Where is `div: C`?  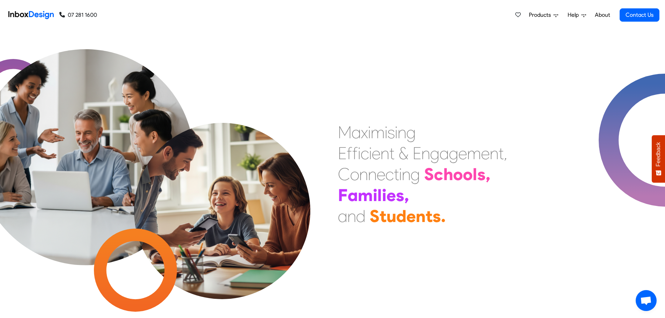
div: C is located at coordinates (344, 174).